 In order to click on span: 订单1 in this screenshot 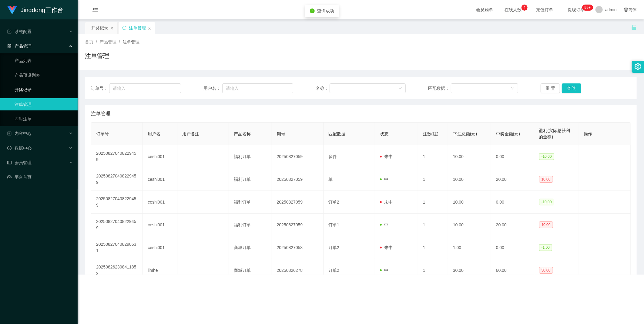, I will do `click(334, 225)`.